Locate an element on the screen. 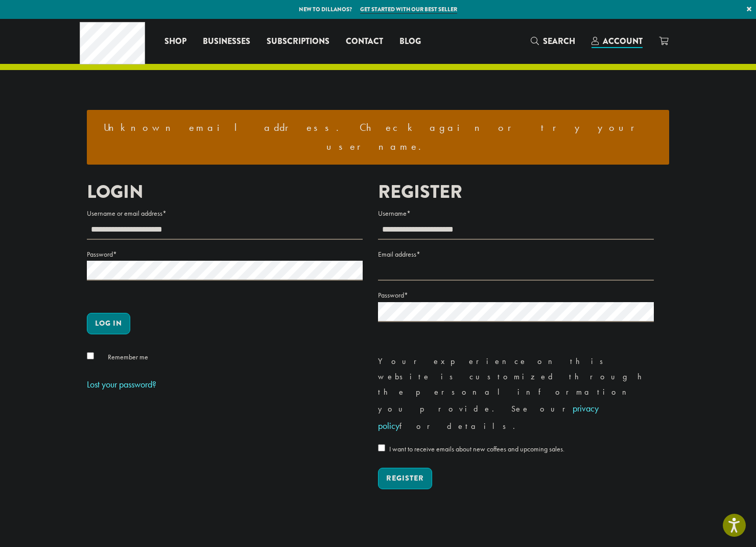  button: Log in is located at coordinates (108, 324).